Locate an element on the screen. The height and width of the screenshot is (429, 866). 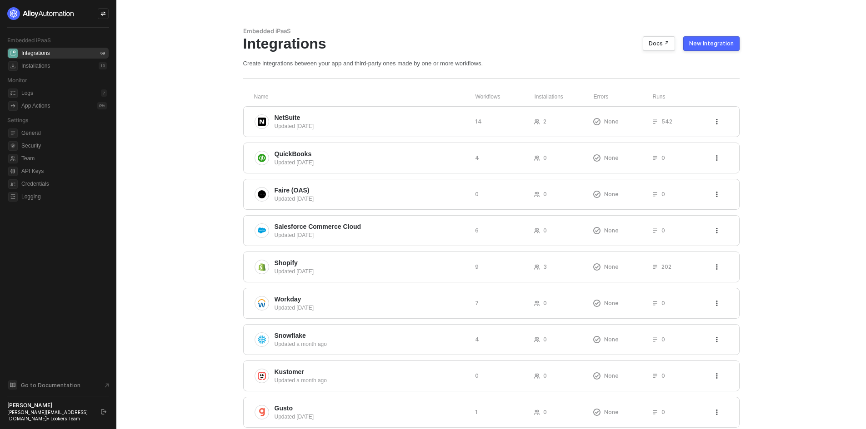
span: api-key is located at coordinates (13, 171).